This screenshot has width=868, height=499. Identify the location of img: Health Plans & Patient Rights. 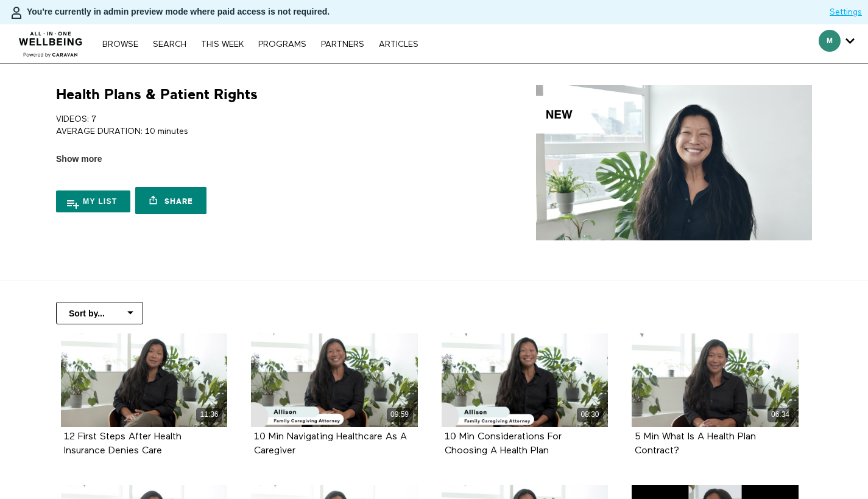
(674, 163).